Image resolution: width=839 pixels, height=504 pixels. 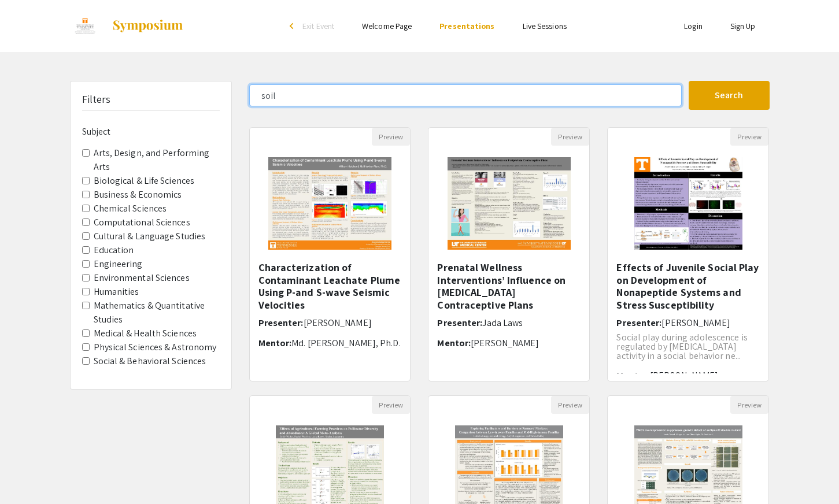 I want to click on label: Arts, Design, and Performing Arts, so click(x=157, y=160).